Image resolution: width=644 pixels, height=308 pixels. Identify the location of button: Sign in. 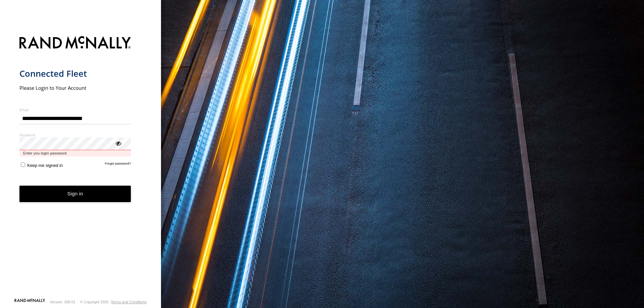
(75, 194).